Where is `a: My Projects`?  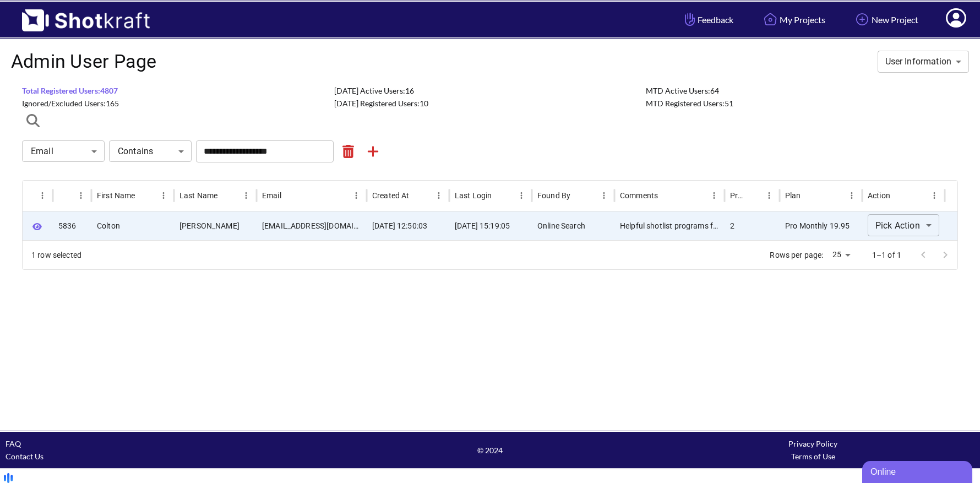 a: My Projects is located at coordinates (793, 19).